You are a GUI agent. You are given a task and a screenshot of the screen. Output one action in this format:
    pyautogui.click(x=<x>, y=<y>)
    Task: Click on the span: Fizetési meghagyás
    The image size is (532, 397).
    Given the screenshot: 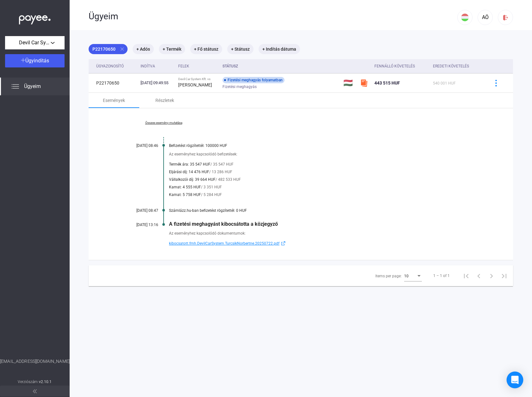 What is the action you would take?
    pyautogui.click(x=240, y=87)
    